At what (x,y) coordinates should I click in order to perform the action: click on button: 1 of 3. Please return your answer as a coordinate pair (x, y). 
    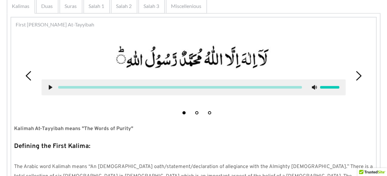
    Looking at the image, I should click on (184, 113).